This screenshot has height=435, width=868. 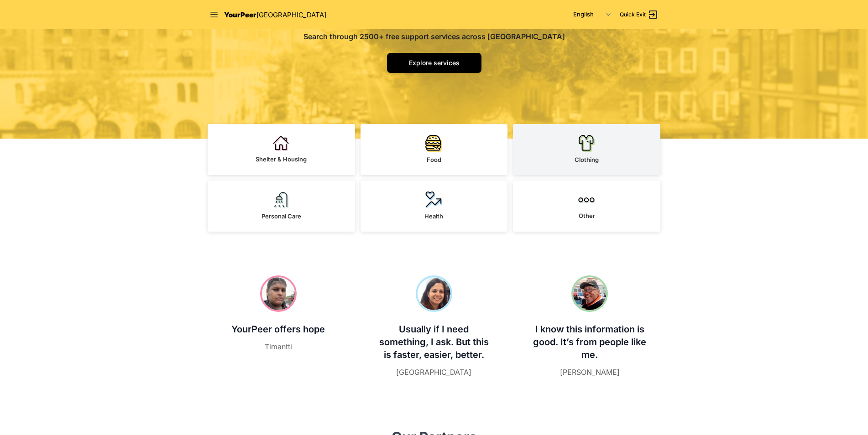 I want to click on span: YourPeer offers hope, so click(x=278, y=330).